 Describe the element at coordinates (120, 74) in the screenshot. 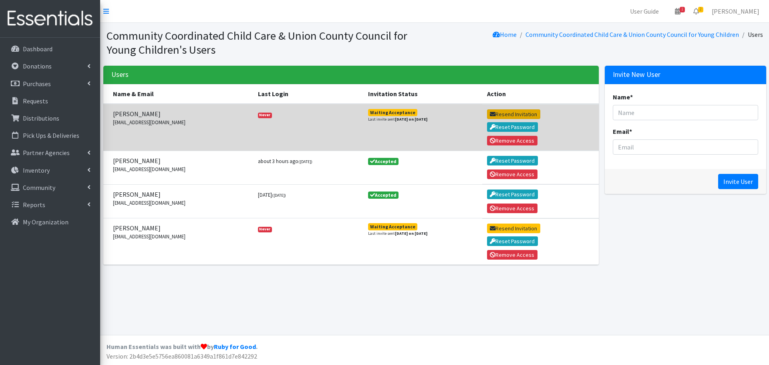

I see `h3: Users` at that location.